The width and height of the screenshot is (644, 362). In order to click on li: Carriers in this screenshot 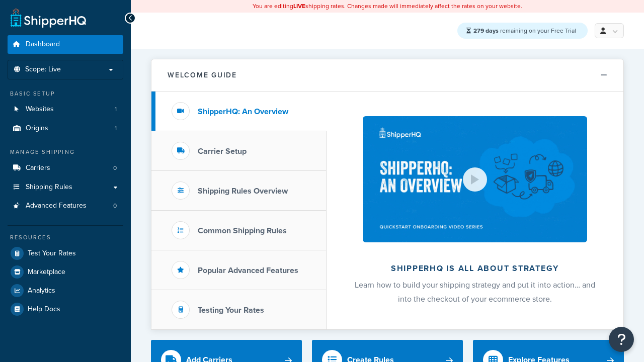, I will do `click(65, 168)`.